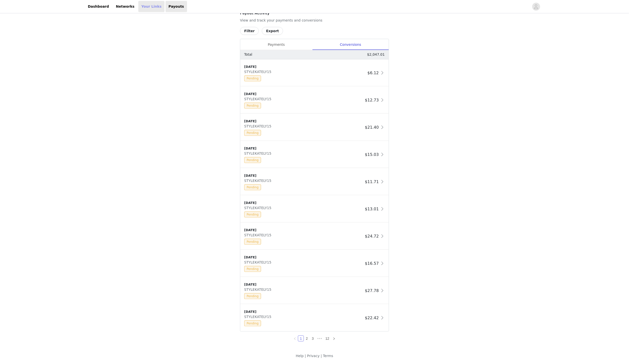  What do you see at coordinates (307, 338) in the screenshot?
I see `a: 2` at bounding box center [307, 338].